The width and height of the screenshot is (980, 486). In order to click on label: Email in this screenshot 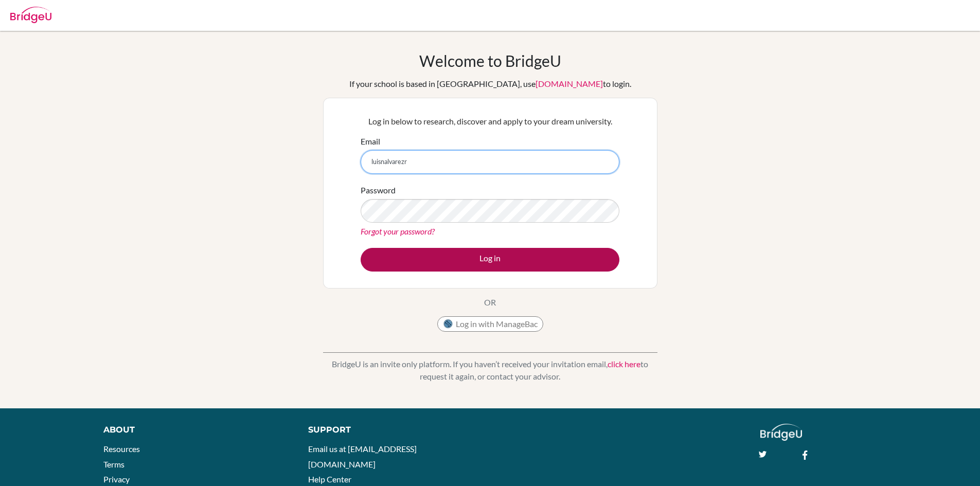, I will do `click(371, 141)`.